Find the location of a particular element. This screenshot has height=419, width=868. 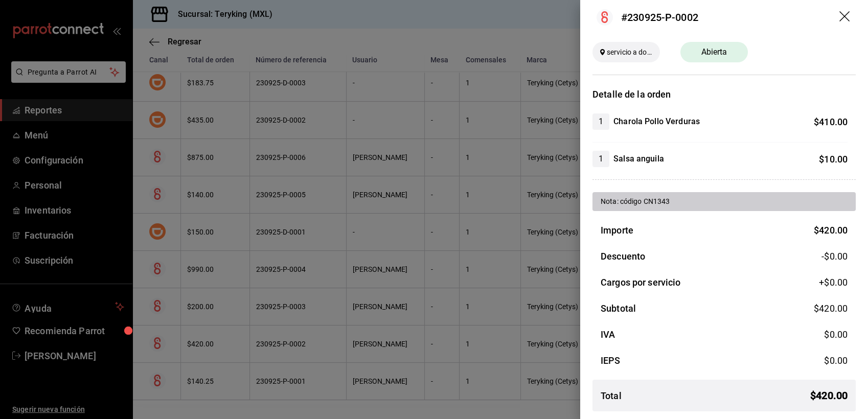

span: servicio a domicilio is located at coordinates (629, 52).